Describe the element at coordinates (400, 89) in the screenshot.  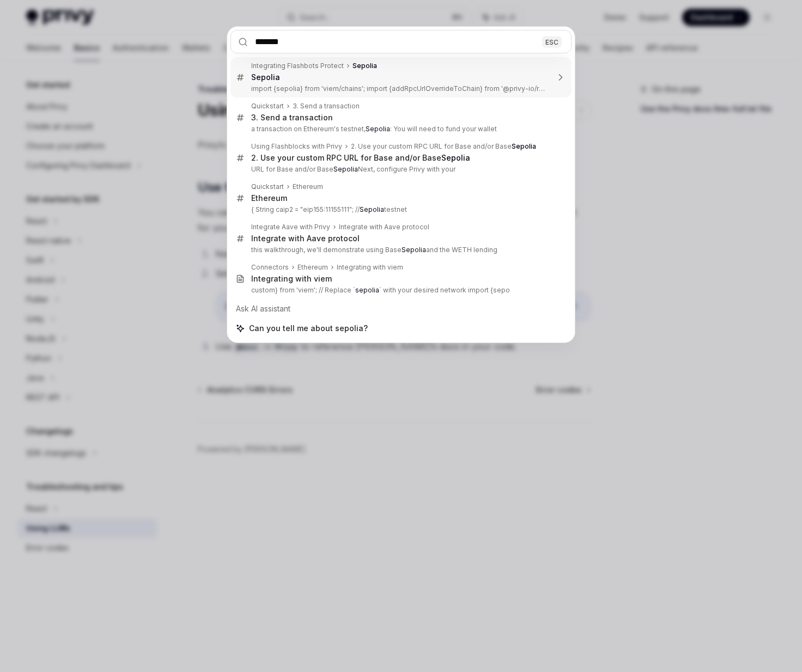
I see `p: import {sepolia} from 'viem/chains'; import {addRpcUrlOverrideToChain} from '@privy-io/react-auth'` at that location.